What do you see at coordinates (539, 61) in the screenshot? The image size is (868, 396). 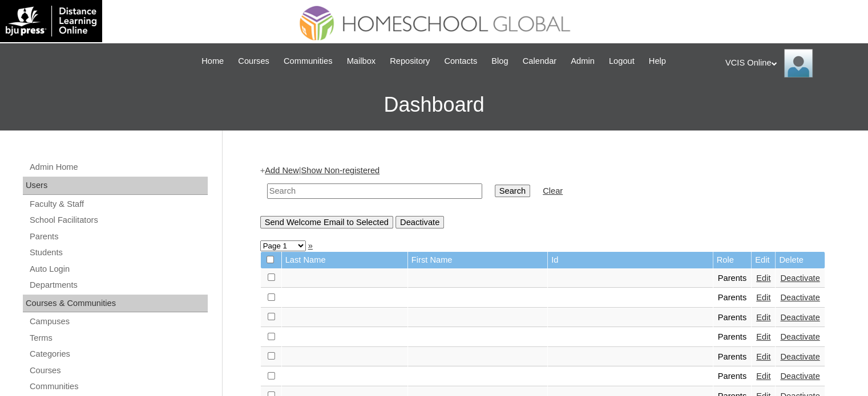 I see `a: Calendar` at bounding box center [539, 61].